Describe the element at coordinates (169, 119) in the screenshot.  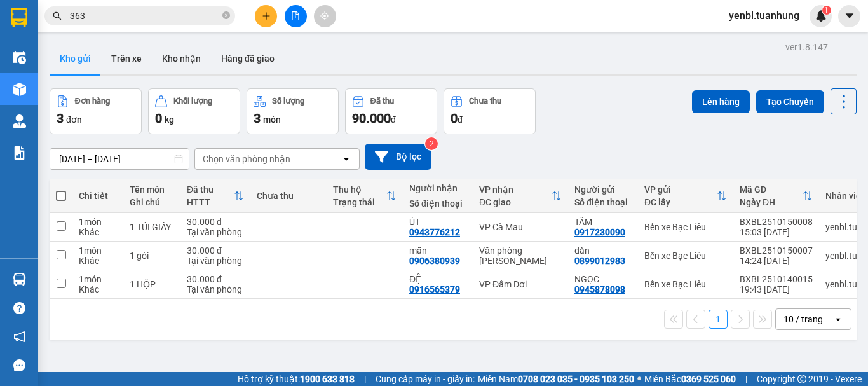
I see `span: kg` at that location.